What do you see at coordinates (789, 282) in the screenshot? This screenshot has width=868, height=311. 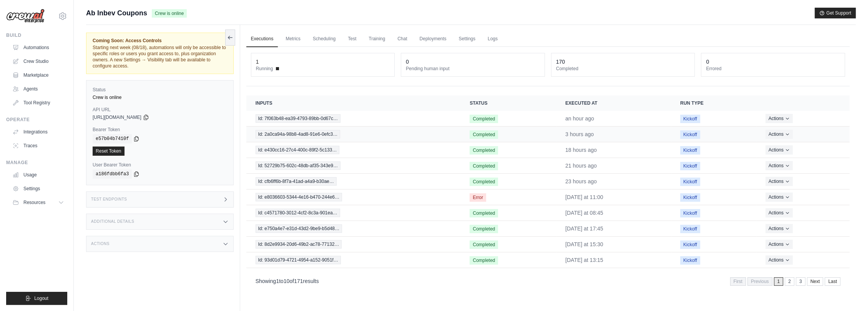 I see `a: 2` at bounding box center [789, 282].